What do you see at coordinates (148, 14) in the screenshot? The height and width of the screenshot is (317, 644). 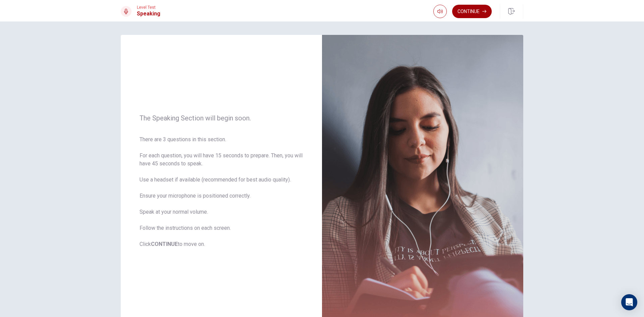 I see `h1: Speaking` at bounding box center [148, 14].